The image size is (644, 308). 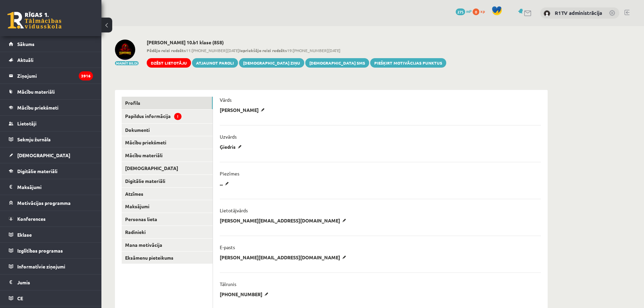 What do you see at coordinates (125, 49) in the screenshot?
I see `img: Daniels Ģiedris` at bounding box center [125, 49].